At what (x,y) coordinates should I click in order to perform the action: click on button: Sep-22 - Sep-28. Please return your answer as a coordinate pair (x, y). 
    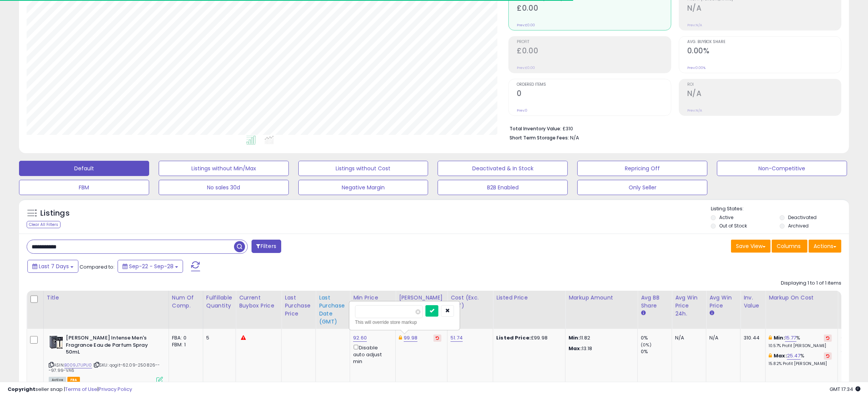
    Looking at the image, I should click on (151, 266).